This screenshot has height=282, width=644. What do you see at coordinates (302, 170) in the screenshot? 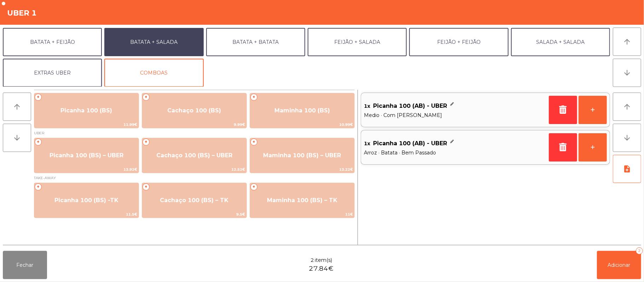
I see `span: 13.22€` at bounding box center [302, 170].